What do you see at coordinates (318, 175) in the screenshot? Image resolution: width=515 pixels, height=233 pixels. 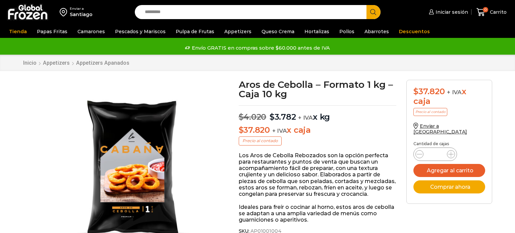 I see `p: Los Aros de Cebolla Rebozados son la opción perfecta para restaurantes y puntos de venta que busc...` at bounding box center [318, 175].